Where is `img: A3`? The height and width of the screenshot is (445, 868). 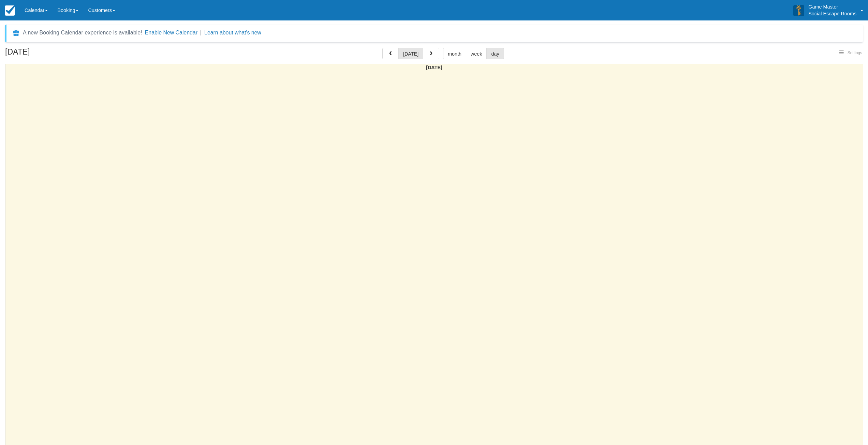
img: A3 is located at coordinates (799, 10).